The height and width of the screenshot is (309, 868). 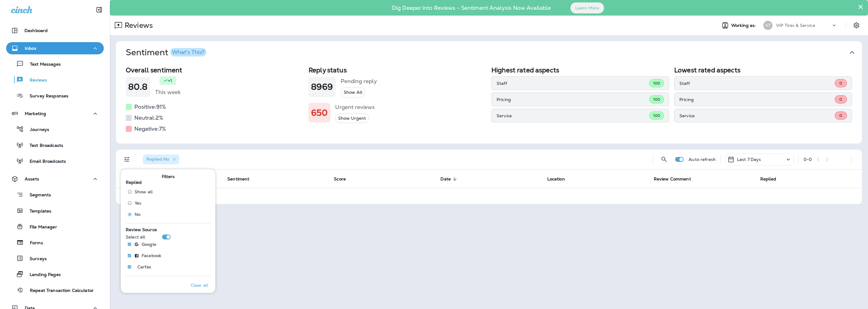 What do you see at coordinates (355, 107) in the screenshot?
I see `h5: Urgent reviews` at bounding box center [355, 107].